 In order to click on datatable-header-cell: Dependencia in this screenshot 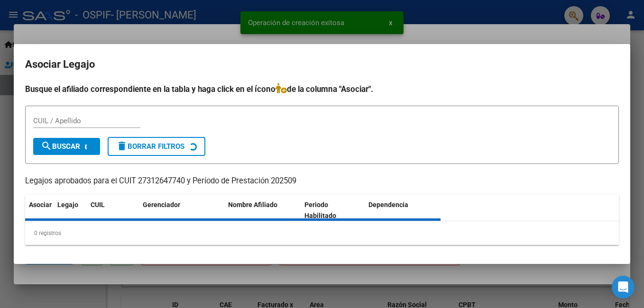, I will do `click(403, 210)`.